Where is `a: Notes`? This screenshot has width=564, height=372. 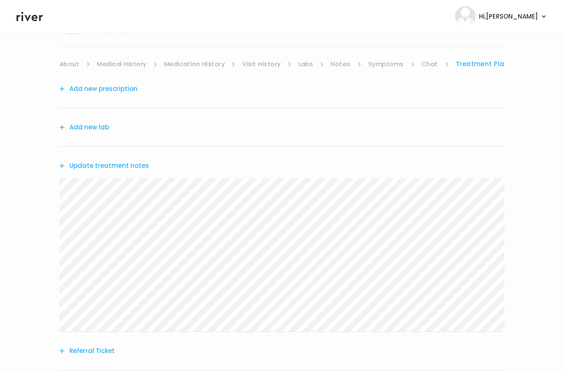 a: Notes is located at coordinates (340, 64).